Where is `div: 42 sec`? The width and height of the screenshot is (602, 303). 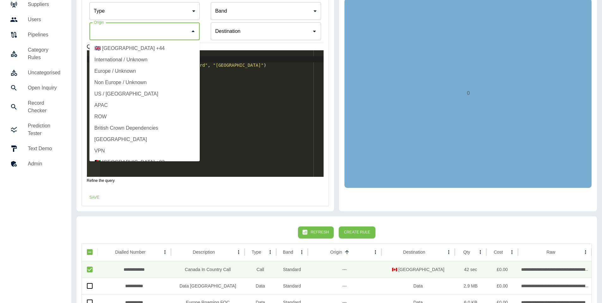
div: 42 sec is located at coordinates (471, 269).